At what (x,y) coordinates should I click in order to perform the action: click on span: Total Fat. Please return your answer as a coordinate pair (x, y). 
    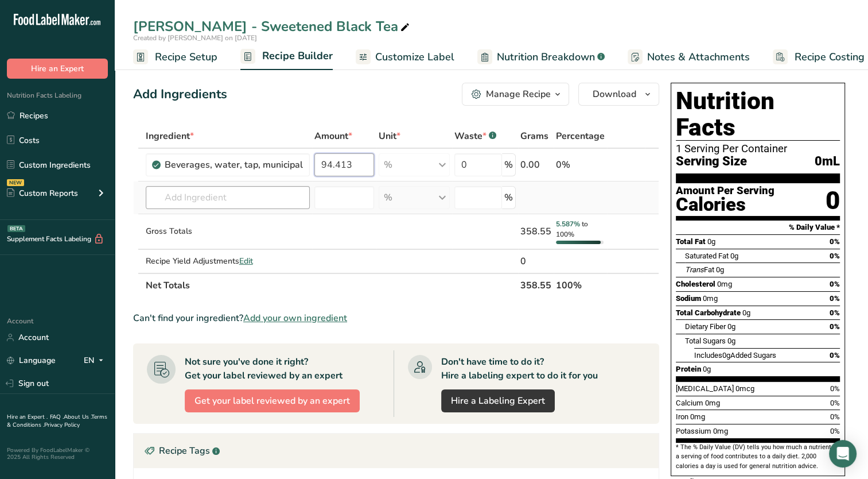
    Looking at the image, I should click on (691, 241).